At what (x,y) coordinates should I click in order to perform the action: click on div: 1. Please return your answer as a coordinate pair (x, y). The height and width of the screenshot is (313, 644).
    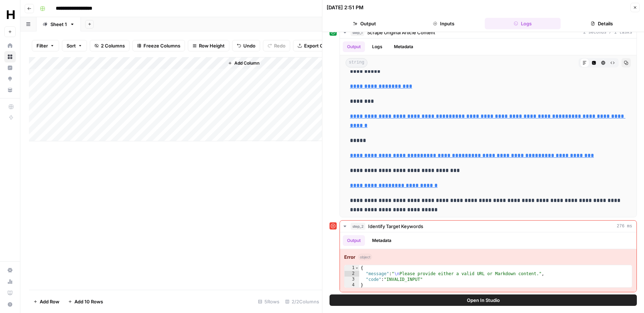
    Looking at the image, I should click on (351, 268).